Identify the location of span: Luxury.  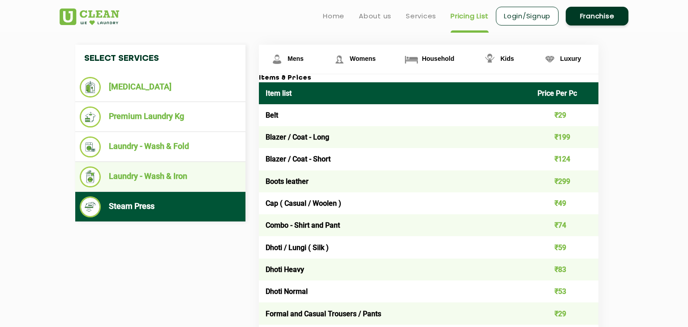
(571, 59).